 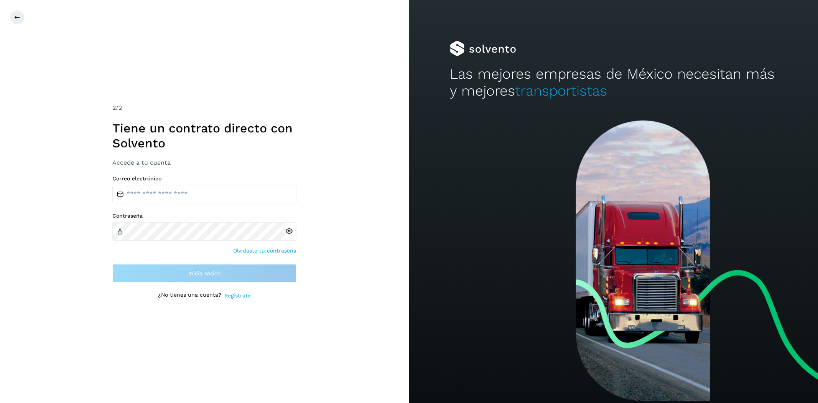 What do you see at coordinates (265, 250) in the screenshot?
I see `a: Olvidaste tu contraseña` at bounding box center [265, 250].